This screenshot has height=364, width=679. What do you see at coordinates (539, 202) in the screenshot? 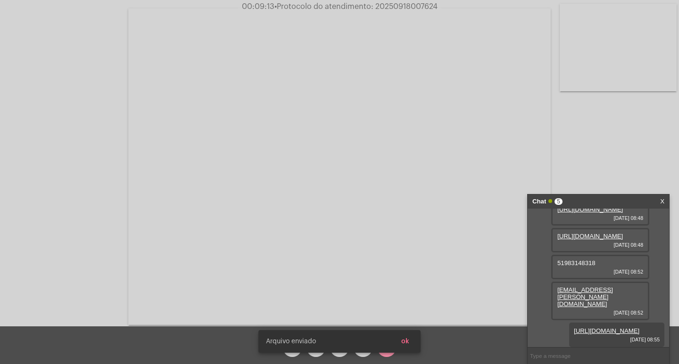
I see `strong: Chat` at bounding box center [539, 202].